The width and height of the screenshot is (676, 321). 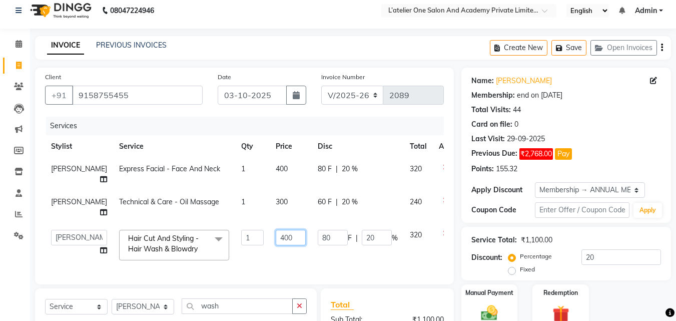 What do you see at coordinates (503, 210) in the screenshot?
I see `div: Coupon Code` at bounding box center [503, 210].